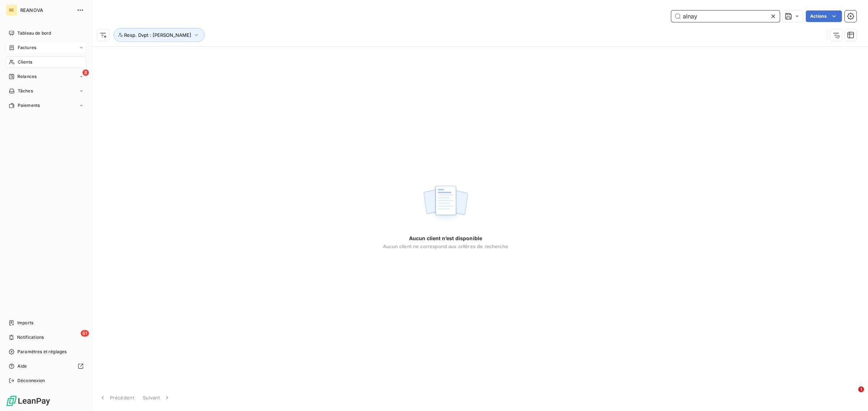 The height and width of the screenshot is (411, 868). What do you see at coordinates (29, 105) in the screenshot?
I see `span: Paiements` at bounding box center [29, 105].